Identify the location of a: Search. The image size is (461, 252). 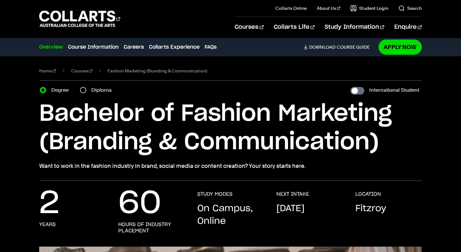
(410, 8).